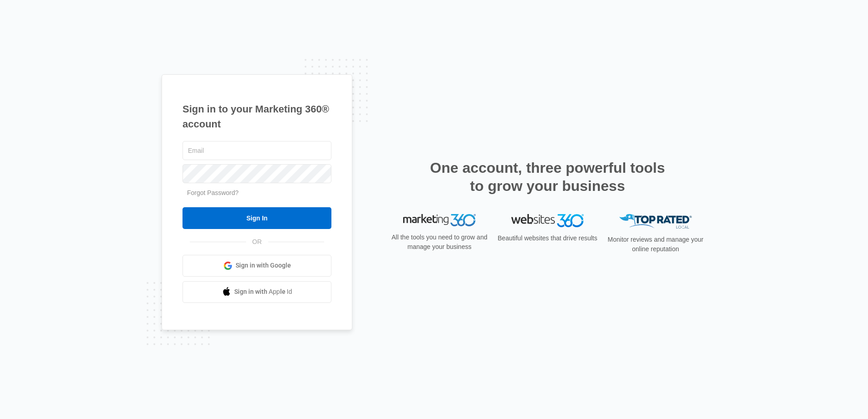 This screenshot has height=419, width=868. What do you see at coordinates (439, 221) in the screenshot?
I see `img: Marketing 360` at bounding box center [439, 221].